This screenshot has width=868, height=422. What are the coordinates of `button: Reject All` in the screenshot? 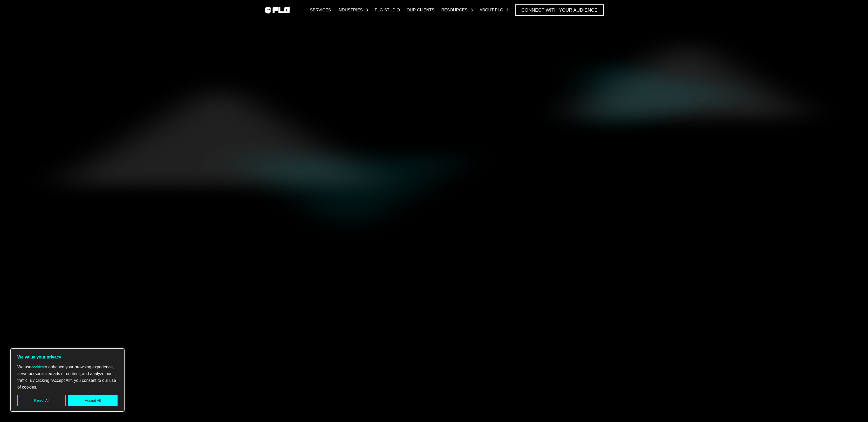 It's located at (42, 401).